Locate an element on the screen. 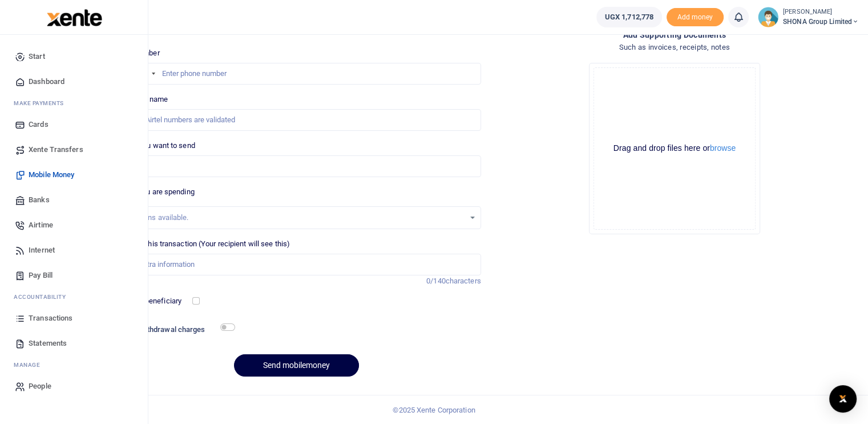 This screenshot has height=424, width=868. span: Transactions is located at coordinates (51, 318).